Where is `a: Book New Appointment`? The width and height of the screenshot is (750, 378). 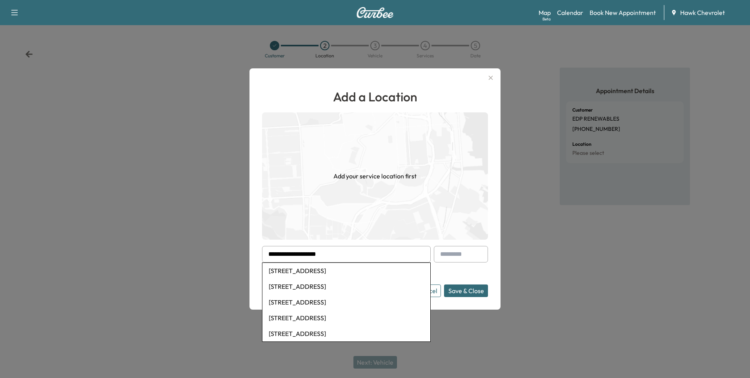
a: Book New Appointment is located at coordinates (623, 13).